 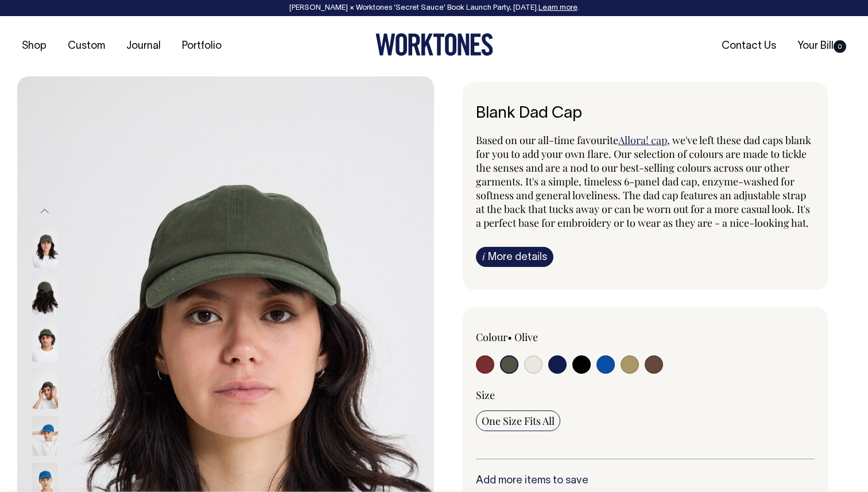 I want to click on a: Portfolio, so click(x=202, y=46).